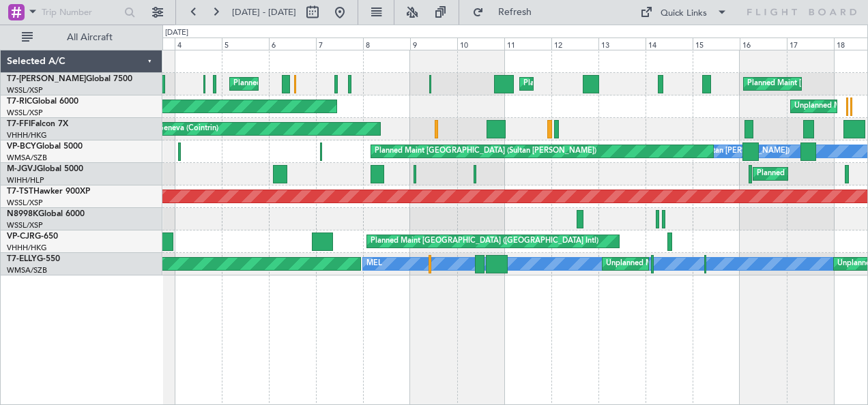  What do you see at coordinates (574, 43) in the screenshot?
I see `div: 12` at bounding box center [574, 43].